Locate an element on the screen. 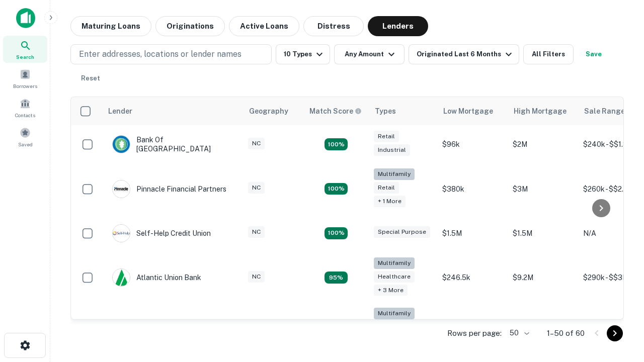  th: Lender is located at coordinates (172, 111).